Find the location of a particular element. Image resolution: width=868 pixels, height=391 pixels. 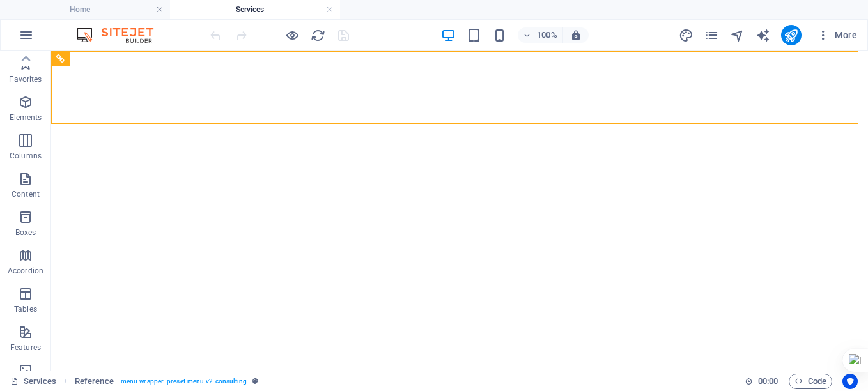

span: Click to select. Double-click to edit is located at coordinates (94, 381).